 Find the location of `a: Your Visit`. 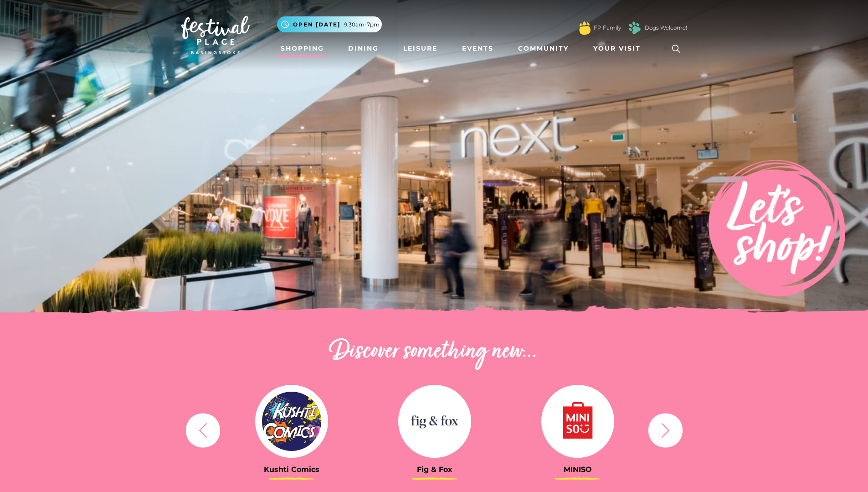

a: Your Visit is located at coordinates (619, 48).